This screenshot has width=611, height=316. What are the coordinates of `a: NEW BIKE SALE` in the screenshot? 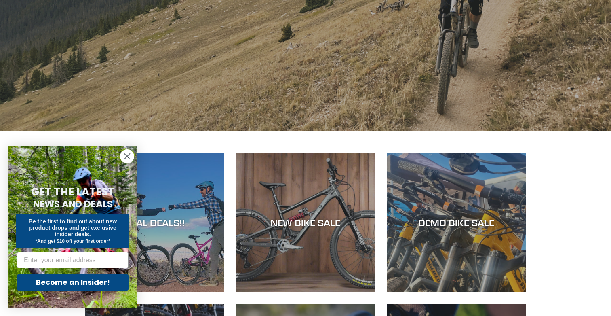 It's located at (305, 222).